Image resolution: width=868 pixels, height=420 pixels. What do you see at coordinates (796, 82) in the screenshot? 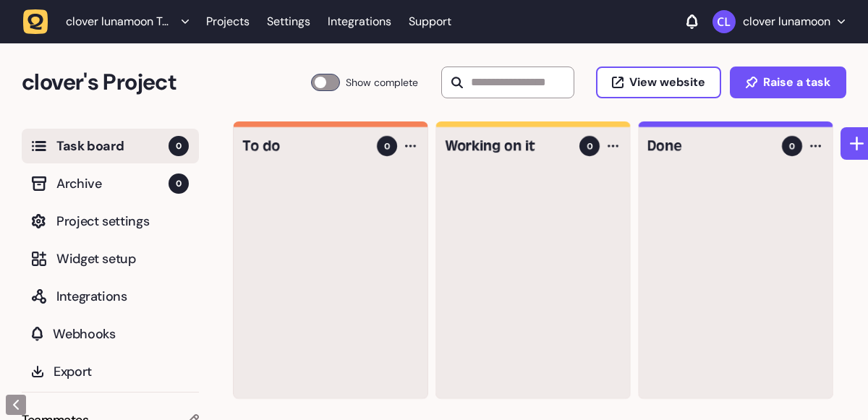
I see `span: Raise a task` at bounding box center [796, 82].